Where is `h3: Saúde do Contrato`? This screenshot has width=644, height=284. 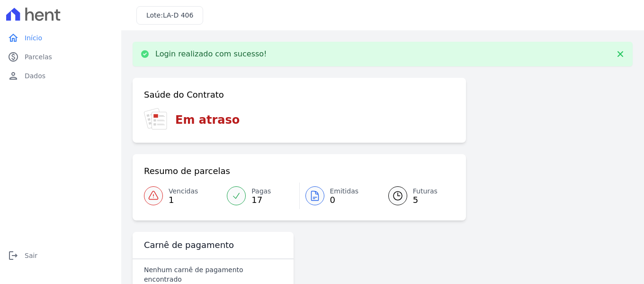 h3: Saúde do Contrato is located at coordinates (184, 95).